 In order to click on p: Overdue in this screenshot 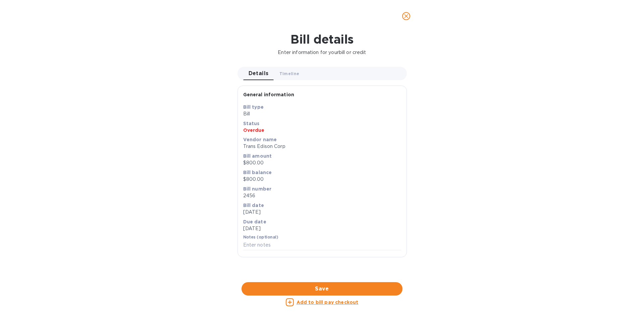, I will do `click(322, 130)`.